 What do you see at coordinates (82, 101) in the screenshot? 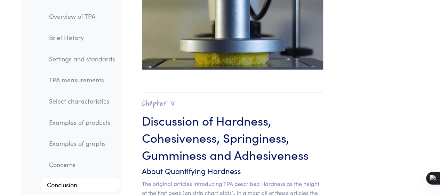
I see `a: Select characteristics` at bounding box center [82, 101].